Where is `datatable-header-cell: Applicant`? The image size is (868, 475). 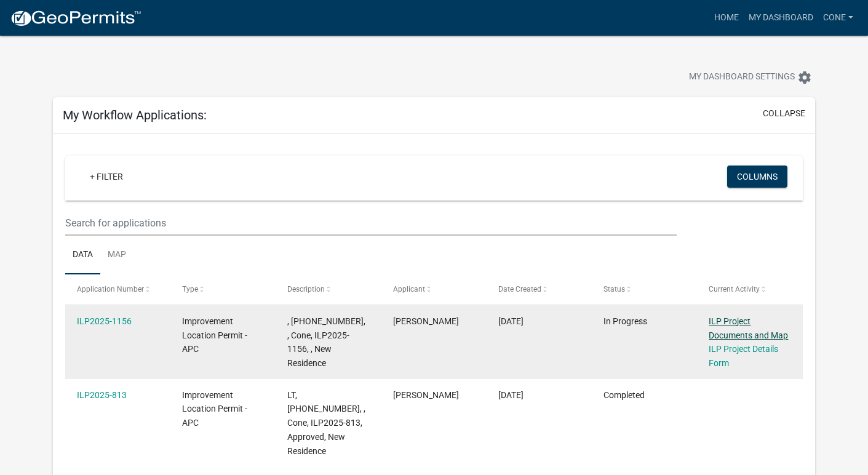
datatable-header-cell: Applicant is located at coordinates (433, 289).